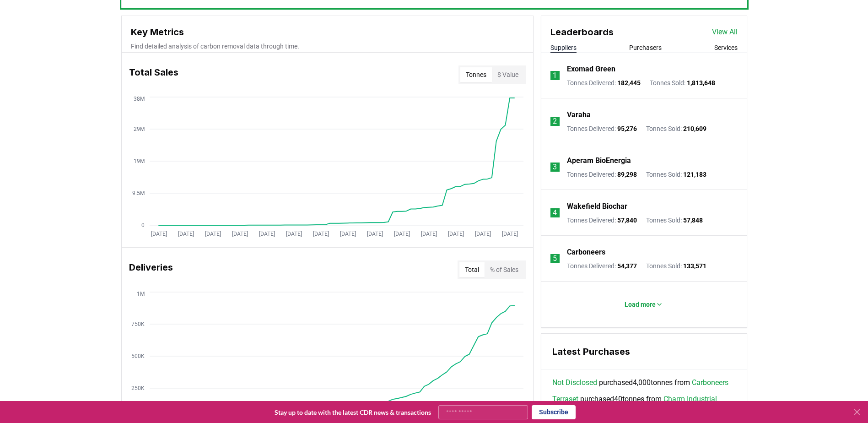  Describe the element at coordinates (640, 304) in the screenshot. I see `p: Load more` at that location.